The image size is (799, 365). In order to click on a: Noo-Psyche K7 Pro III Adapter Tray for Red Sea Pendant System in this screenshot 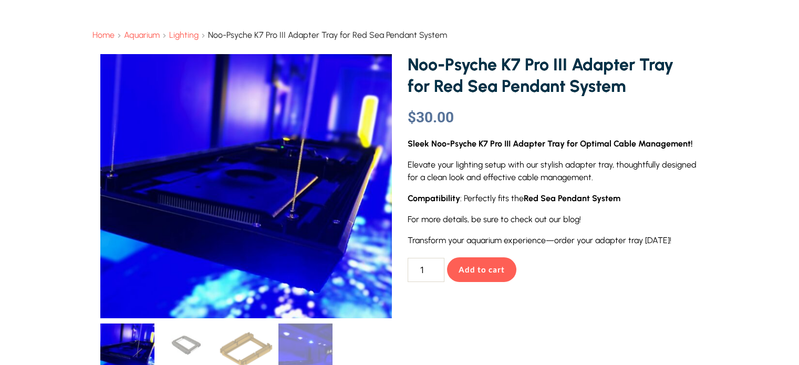, I will do `click(327, 35)`.